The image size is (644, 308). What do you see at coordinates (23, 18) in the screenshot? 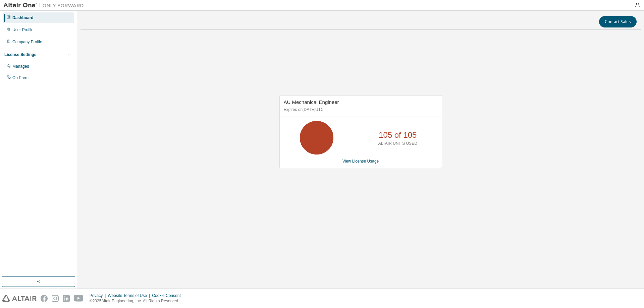
I see `div: Dashboard` at bounding box center [23, 18].